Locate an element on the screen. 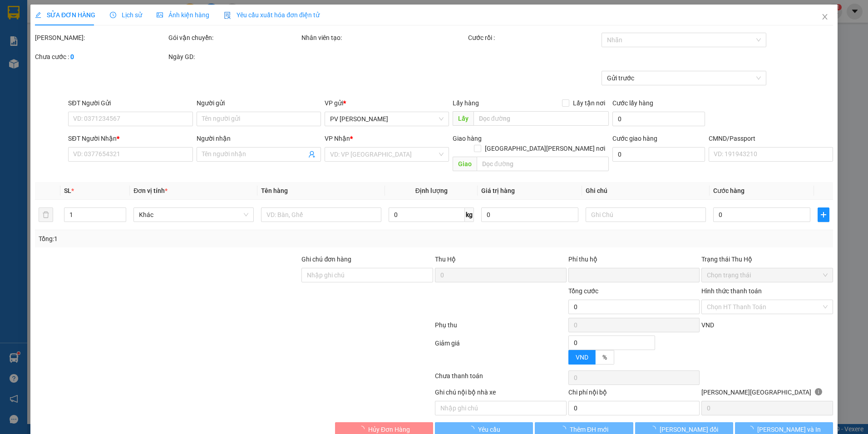  span: kg is located at coordinates (470, 214).